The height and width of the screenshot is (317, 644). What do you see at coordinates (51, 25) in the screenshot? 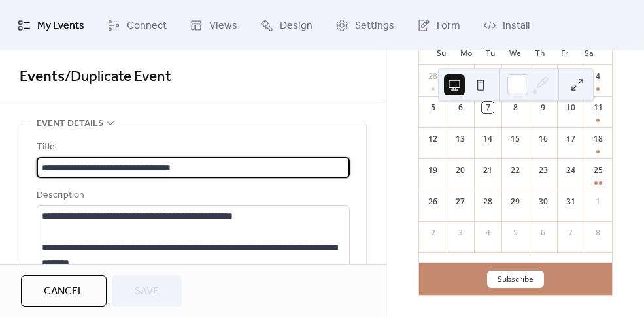
I see `a: My Events` at bounding box center [51, 25].